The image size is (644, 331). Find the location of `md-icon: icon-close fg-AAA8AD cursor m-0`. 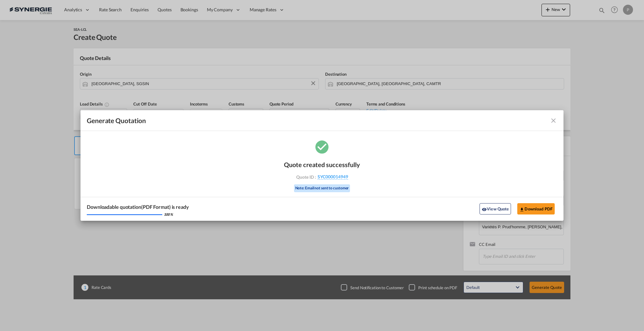

md-icon: icon-close fg-AAA8AD cursor m-0 is located at coordinates (553, 121).